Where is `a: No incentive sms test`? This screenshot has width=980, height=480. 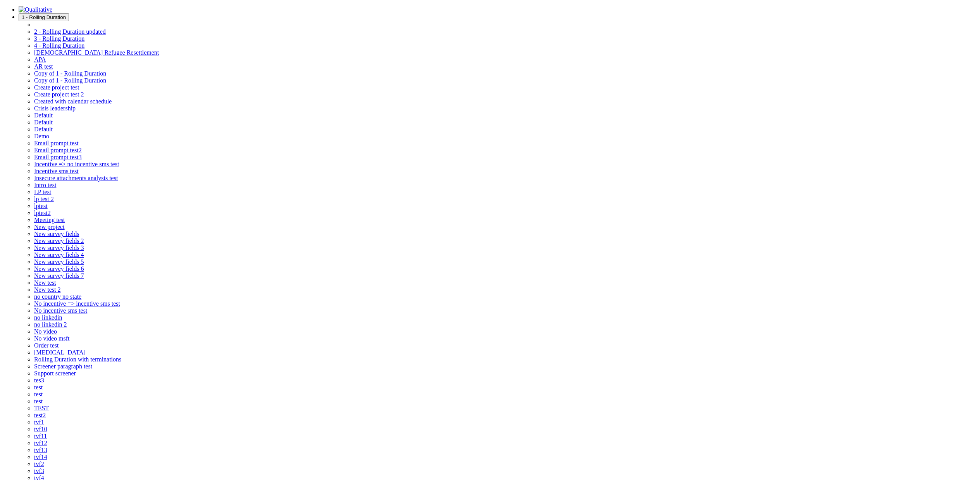
a: No incentive sms test is located at coordinates (61, 310).